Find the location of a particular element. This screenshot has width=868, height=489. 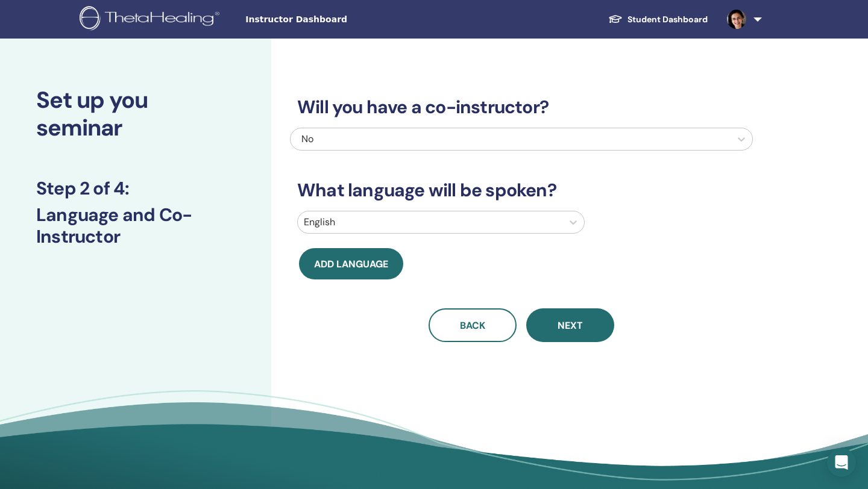

div: Open Intercom Messenger is located at coordinates (841, 463).